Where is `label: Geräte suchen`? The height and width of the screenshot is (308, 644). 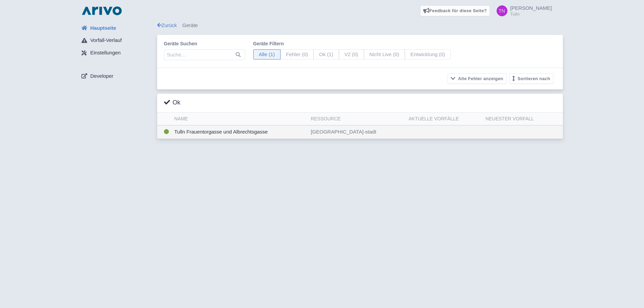
label: Geräte suchen is located at coordinates (204, 44).